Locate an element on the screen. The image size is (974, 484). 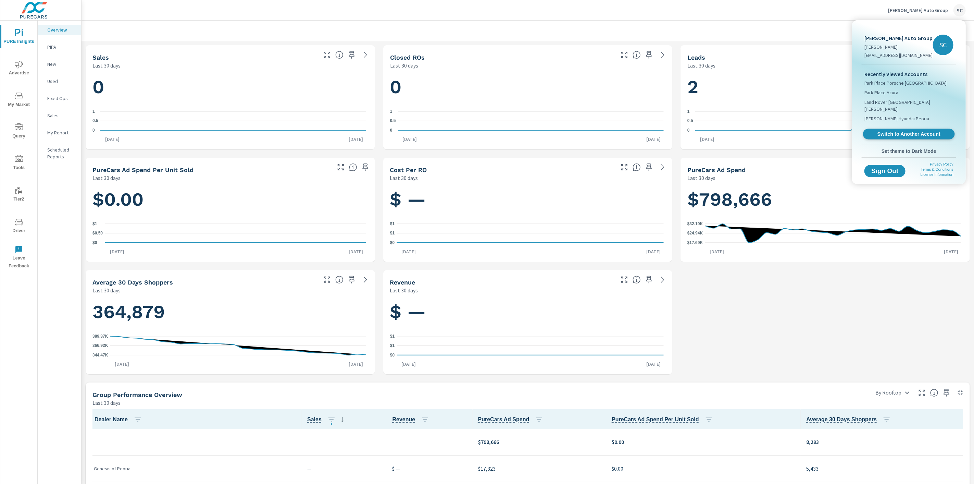
p: Recently Viewed Accounts is located at coordinates (909, 74).